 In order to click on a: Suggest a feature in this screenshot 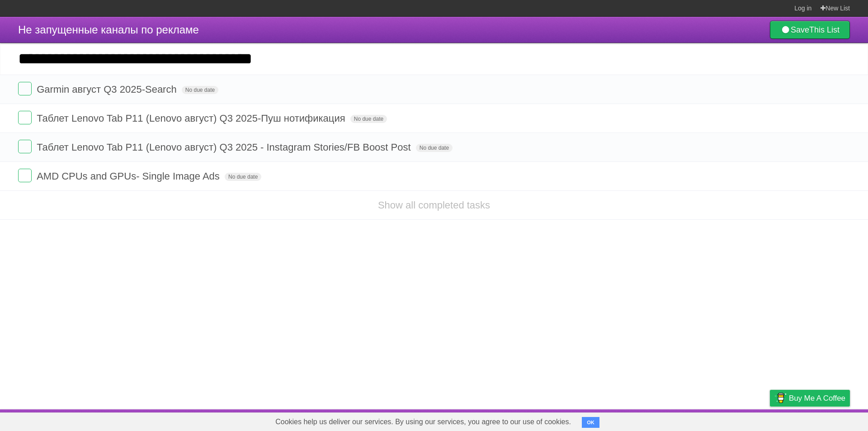, I will do `click(821, 420)`.